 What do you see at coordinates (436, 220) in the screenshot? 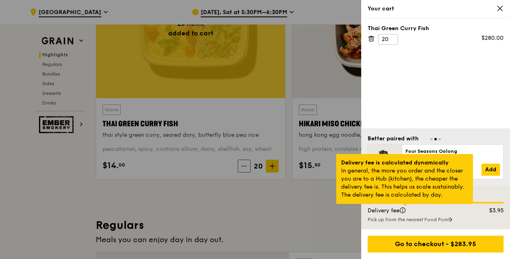
I see `div: Pick up from the nearest Food Point` at bounding box center [436, 220].